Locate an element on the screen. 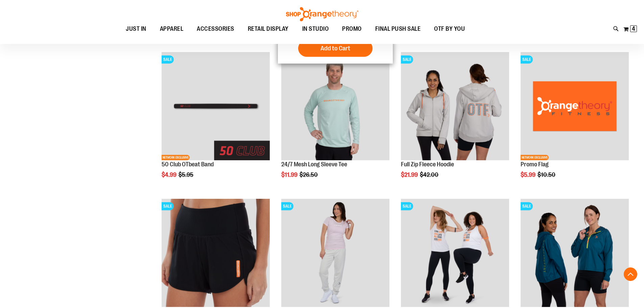 The width and height of the screenshot is (644, 308). span: APPAREL is located at coordinates (172, 29).